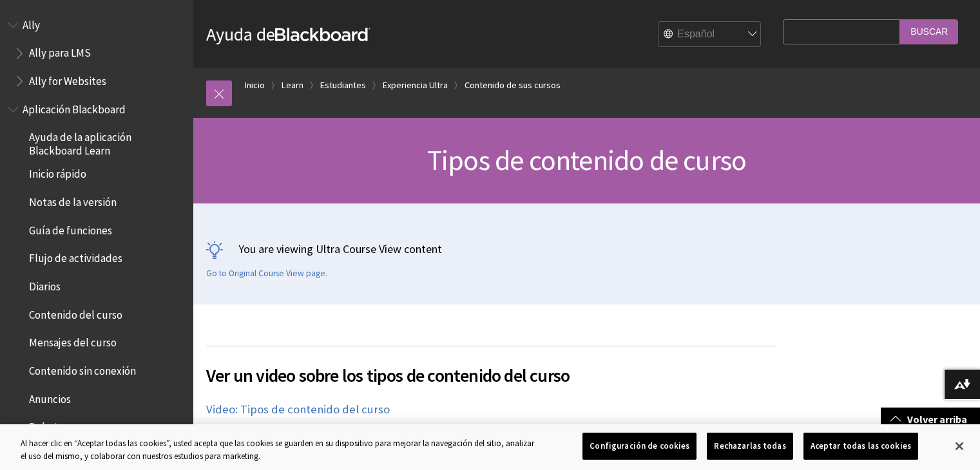  I want to click on a: Learn, so click(292, 85).